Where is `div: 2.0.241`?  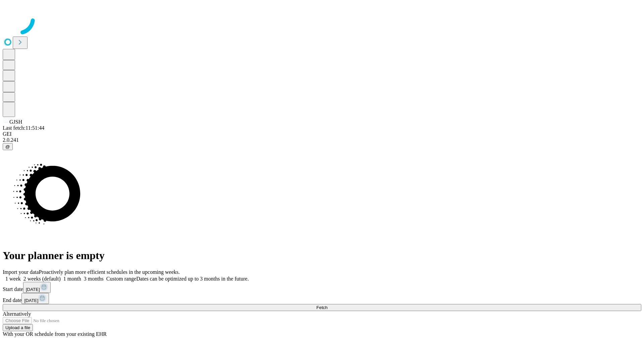 div: 2.0.241 is located at coordinates (322, 140).